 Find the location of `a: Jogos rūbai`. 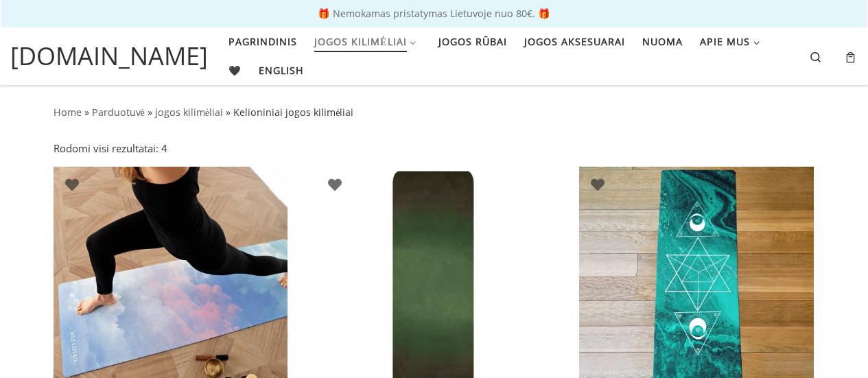

a: Jogos rūbai is located at coordinates (473, 42).